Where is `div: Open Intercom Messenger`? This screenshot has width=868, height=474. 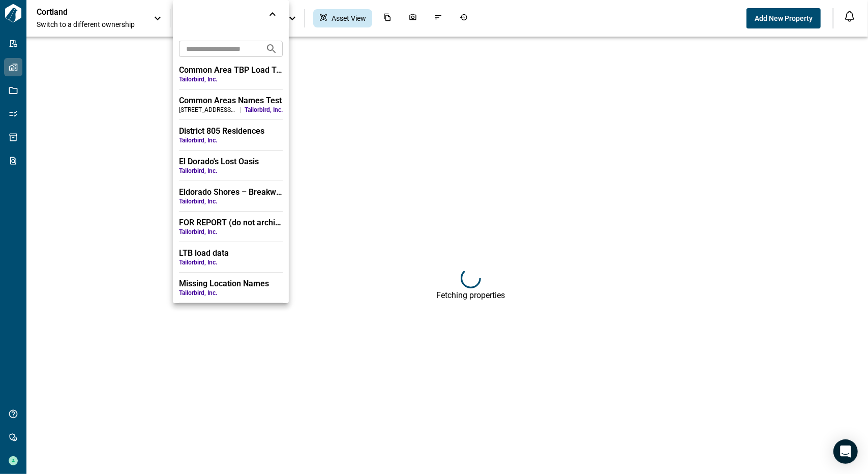
div: Open Intercom Messenger is located at coordinates (845, 451).